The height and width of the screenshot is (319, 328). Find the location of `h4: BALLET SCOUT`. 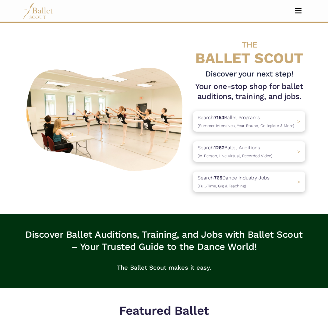

h4: BALLET SCOUT is located at coordinates (249, 51).